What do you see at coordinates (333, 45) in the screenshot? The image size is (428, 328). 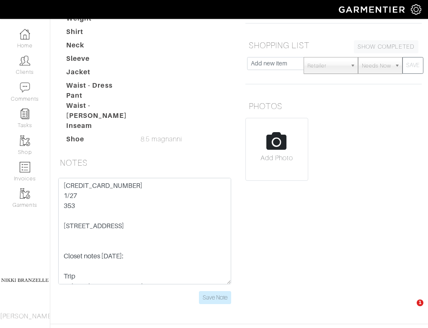 I see `h5: SHOPPING LIST` at bounding box center [333, 45].